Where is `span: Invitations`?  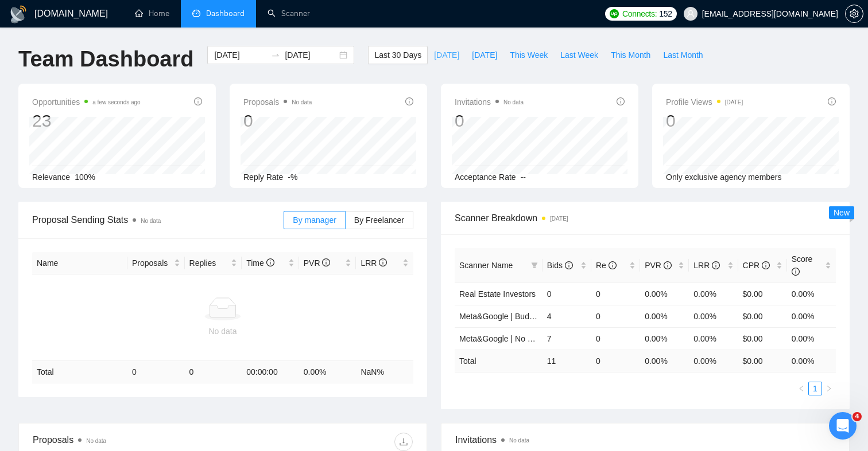
span: Invitations is located at coordinates (489, 102).